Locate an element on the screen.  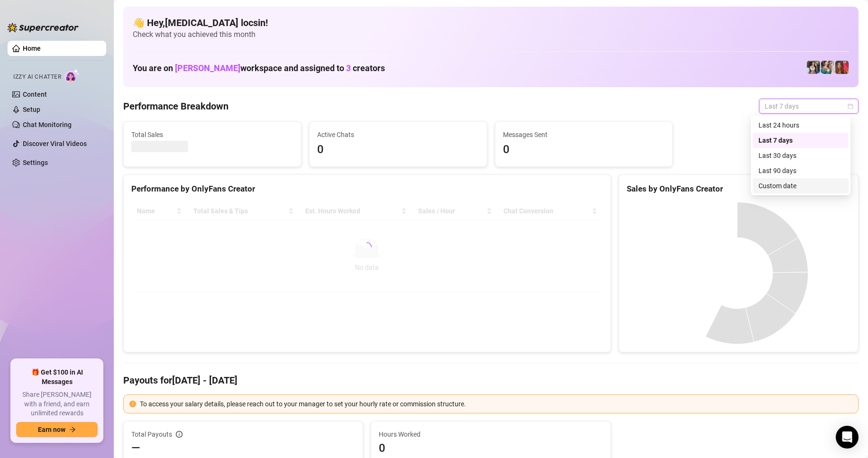
a: Setup is located at coordinates (31, 109).